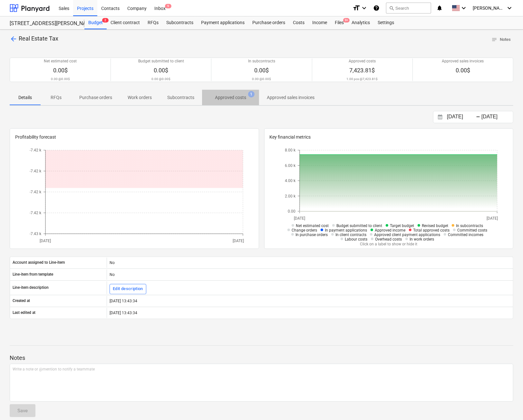 The height and width of the screenshot is (420, 523). I want to click on span: Committed incomes, so click(466, 235).